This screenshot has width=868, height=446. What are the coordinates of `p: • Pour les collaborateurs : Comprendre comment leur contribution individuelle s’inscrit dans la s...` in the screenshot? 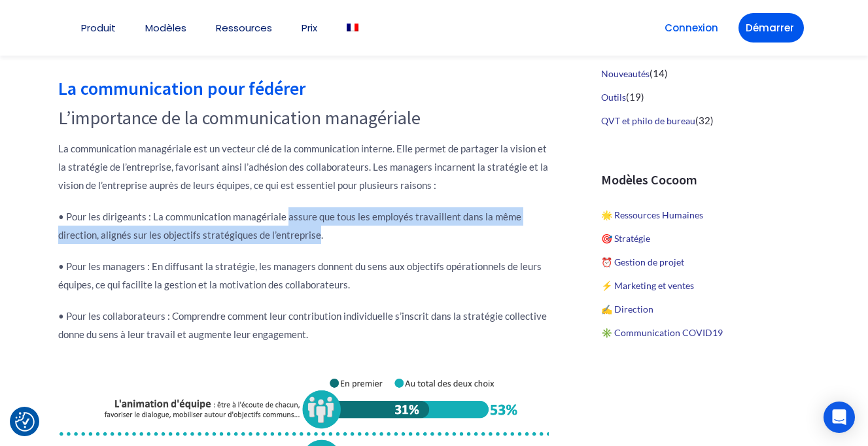 It's located at (303, 325).